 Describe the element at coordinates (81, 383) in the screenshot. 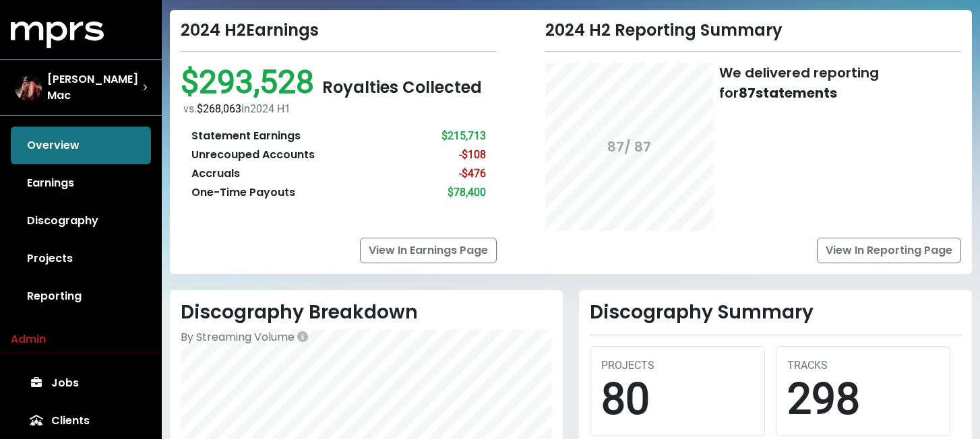

I see `a: Jobs` at that location.